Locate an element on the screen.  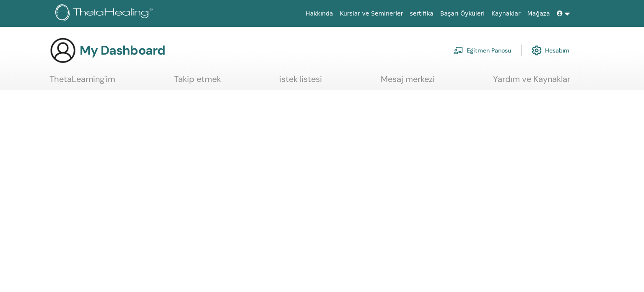
a: Eğitmen Panosu is located at coordinates (483, 51).